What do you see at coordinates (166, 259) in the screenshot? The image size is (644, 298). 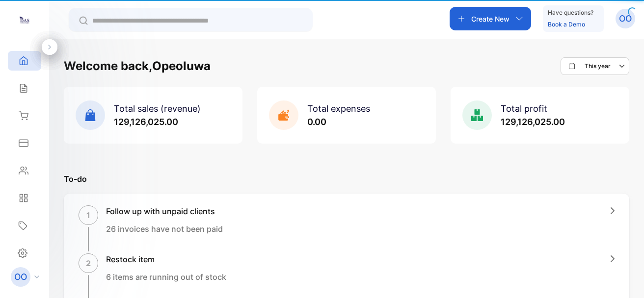 I see `h1: Restock item` at bounding box center [166, 259].